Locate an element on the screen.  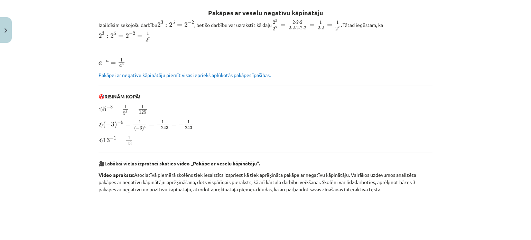
b: Pakāpes ar veselu negatīvu kāpinātāju is located at coordinates (266, 12).